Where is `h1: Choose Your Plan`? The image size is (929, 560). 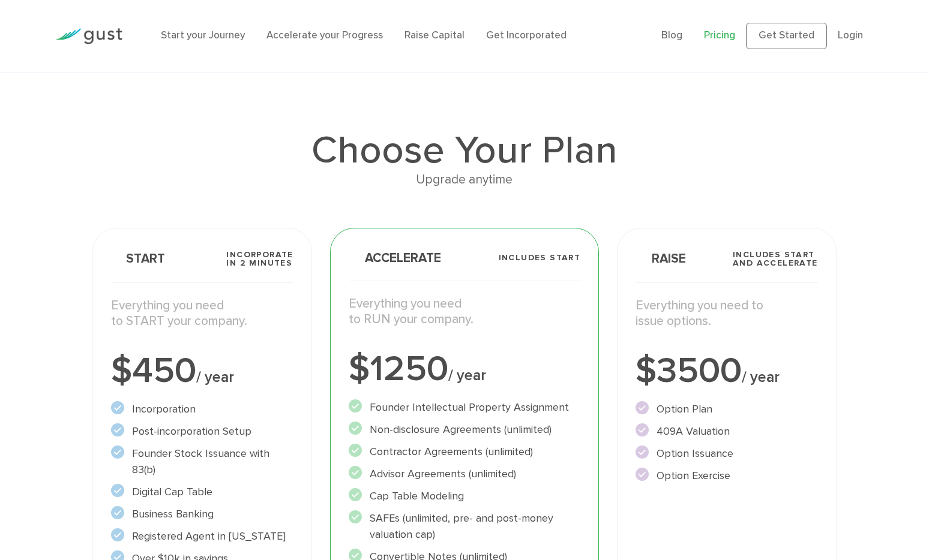 h1: Choose Your Plan is located at coordinates (464, 151).